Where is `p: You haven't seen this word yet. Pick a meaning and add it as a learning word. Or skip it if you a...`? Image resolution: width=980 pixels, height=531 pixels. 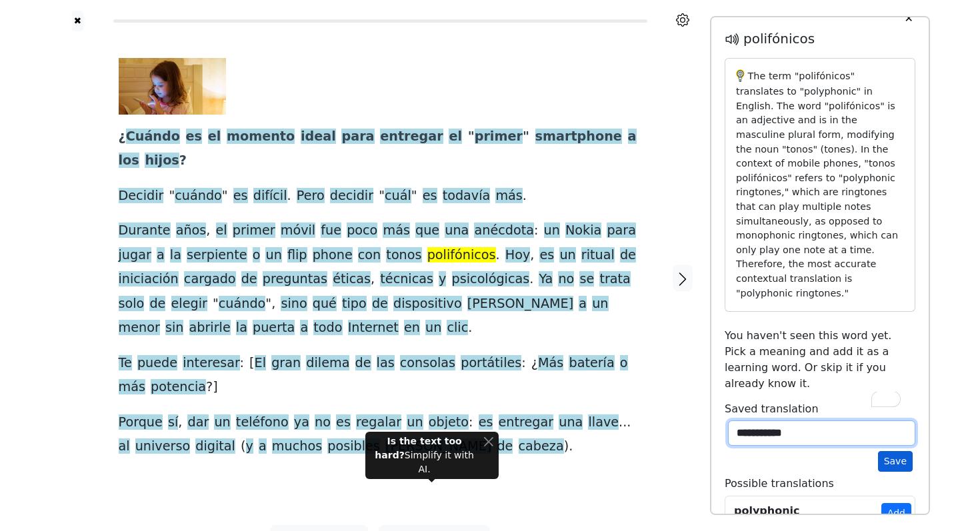
p: You haven't seen this word yet. Pick a meaning and add it as a learning word. Or skip it if you a... is located at coordinates (820, 360).